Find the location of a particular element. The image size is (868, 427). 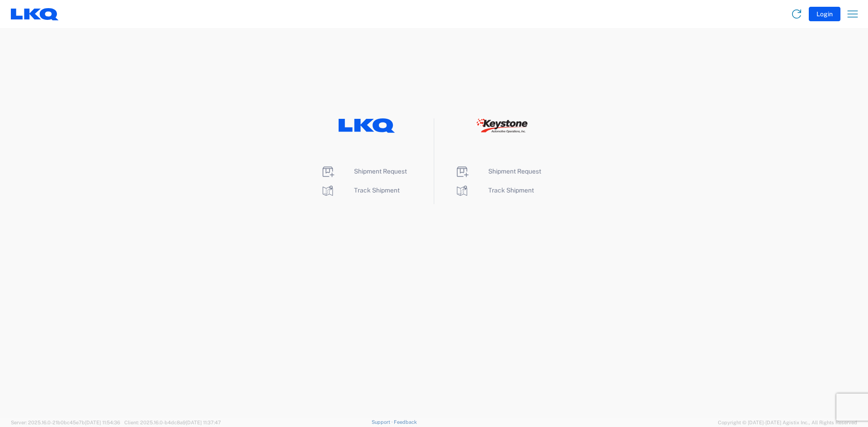

button: Login is located at coordinates (825, 14).